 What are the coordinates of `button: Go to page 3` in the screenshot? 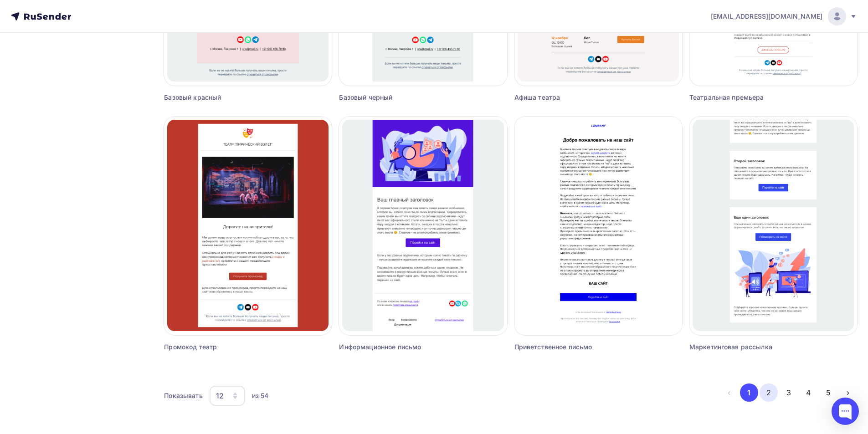 It's located at (789, 392).